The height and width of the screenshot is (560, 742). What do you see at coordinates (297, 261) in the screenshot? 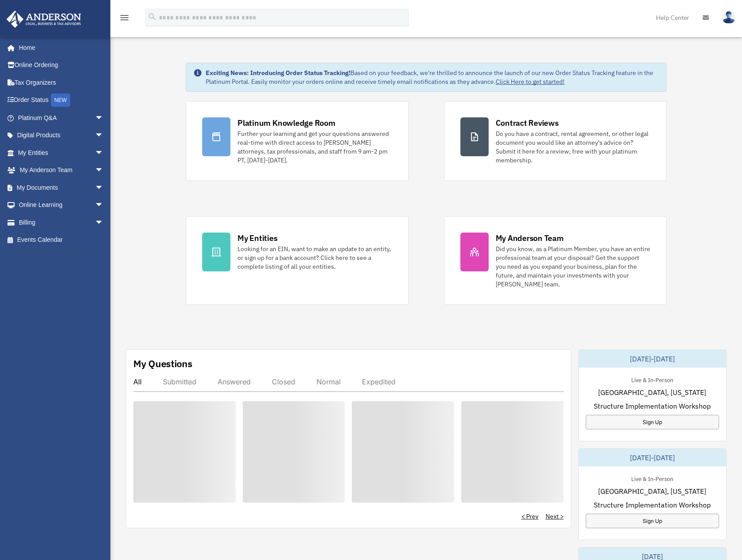
I see `a: My Entities Looking for an EIN, want to make an update to an entity, or sign up for a bank accoun...` at bounding box center [297, 261].